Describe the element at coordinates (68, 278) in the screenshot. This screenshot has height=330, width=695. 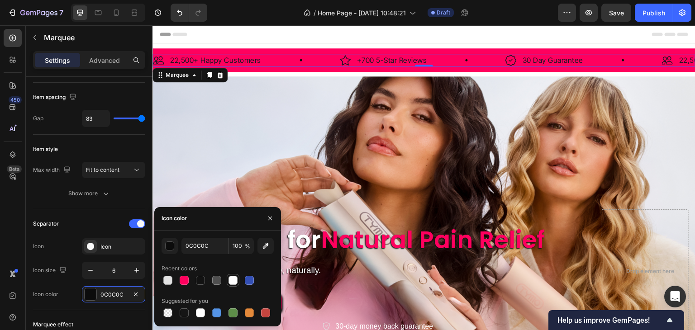
I see `strong: Shop Now` at that location.